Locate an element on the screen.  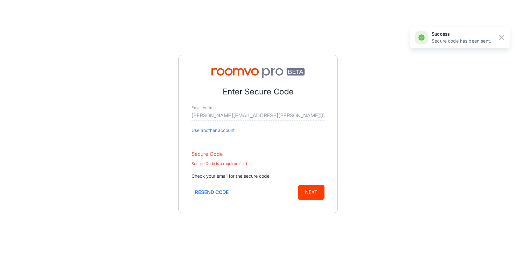
button: Resend code is located at coordinates (212, 192).